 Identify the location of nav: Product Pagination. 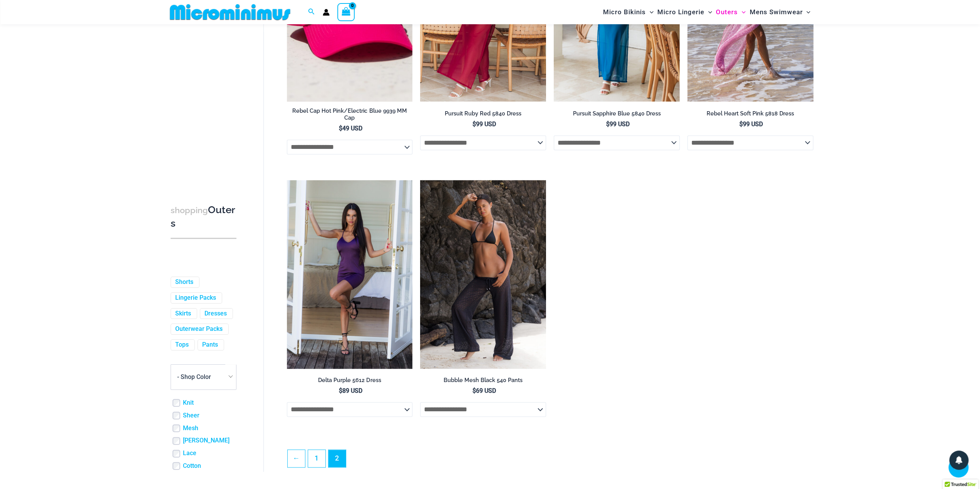
(550, 461).